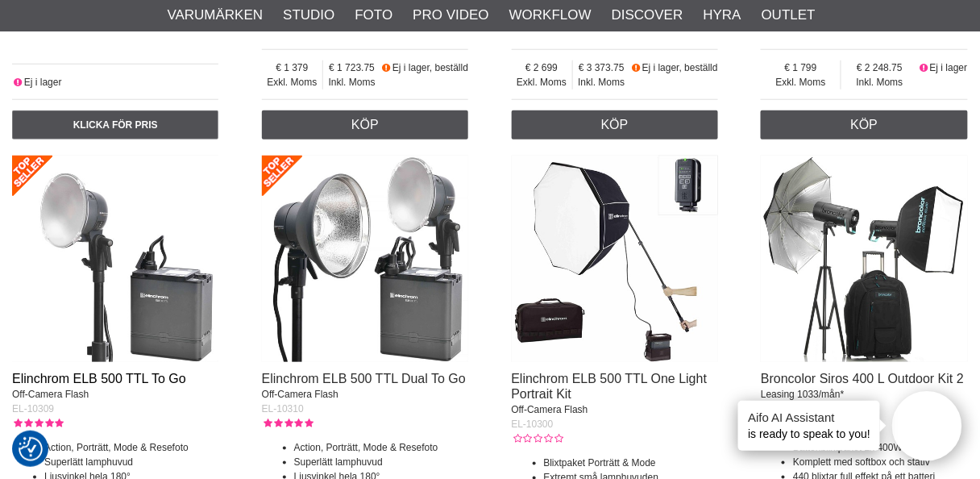  Describe the element at coordinates (115, 259) in the screenshot. I see `img: Elinchrom ELB 500 TTL To Go` at that location.